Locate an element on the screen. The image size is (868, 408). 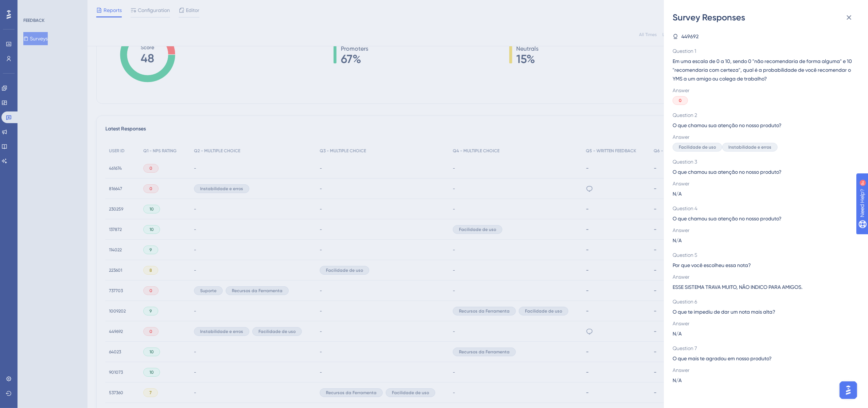
span: 449692 is located at coordinates (690, 37).